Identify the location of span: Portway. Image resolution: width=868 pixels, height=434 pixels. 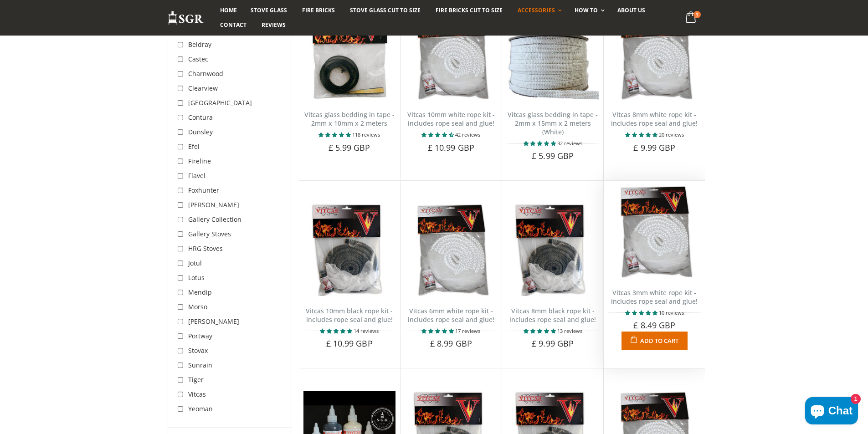
(200, 336).